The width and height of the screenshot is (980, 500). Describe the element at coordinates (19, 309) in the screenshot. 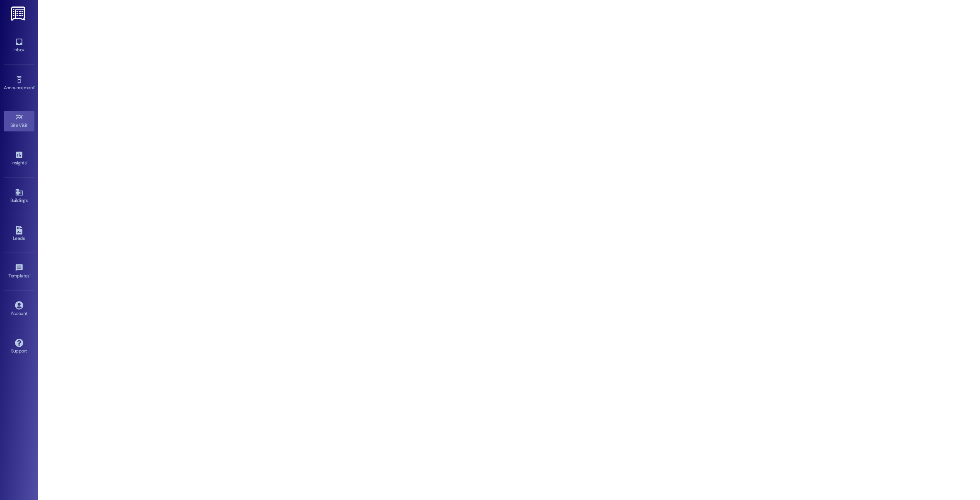

I see `a: Account` at that location.